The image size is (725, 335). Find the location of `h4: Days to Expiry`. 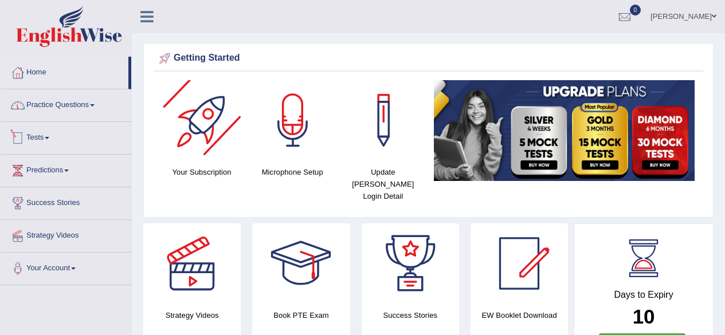

h4: Days to Expiry is located at coordinates (643, 295).